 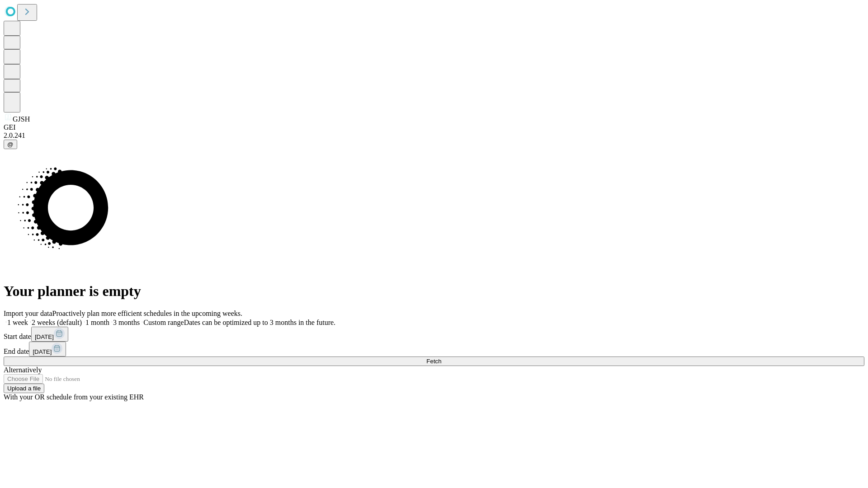 What do you see at coordinates (97, 322) in the screenshot?
I see `span: 1 month` at bounding box center [97, 322].